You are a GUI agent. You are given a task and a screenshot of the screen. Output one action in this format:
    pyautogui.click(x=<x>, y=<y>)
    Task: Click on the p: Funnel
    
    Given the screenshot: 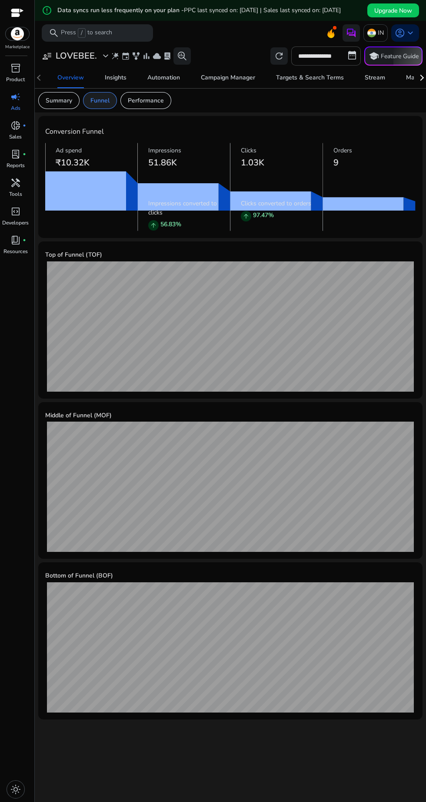 What is the action you would take?
    pyautogui.click(x=100, y=100)
    